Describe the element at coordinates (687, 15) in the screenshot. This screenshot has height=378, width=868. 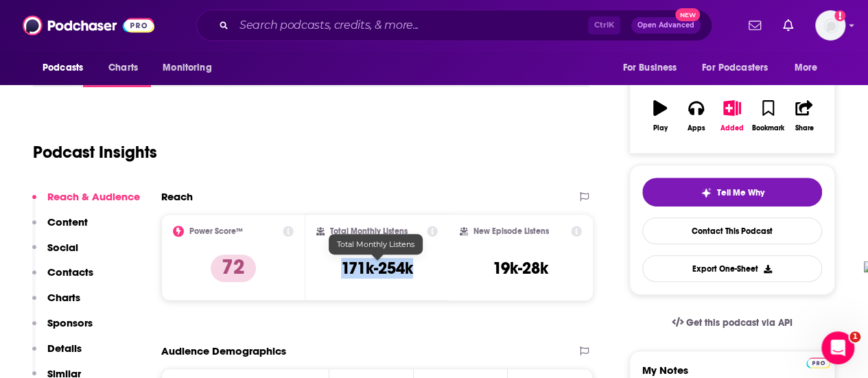
I see `span: New` at that location.